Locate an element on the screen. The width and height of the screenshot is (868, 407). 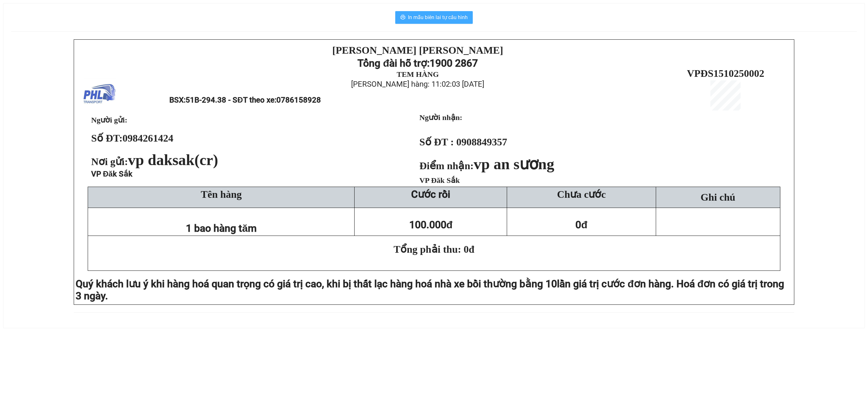
span: lần giá trị cước đơn hàng. Hoá đơn có giá trị trong 3 ngày. is located at coordinates (430, 290).